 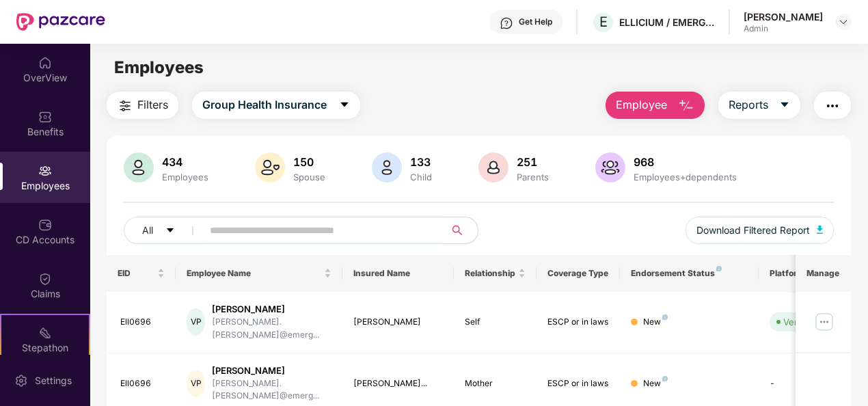 I want to click on span: All, so click(x=148, y=231).